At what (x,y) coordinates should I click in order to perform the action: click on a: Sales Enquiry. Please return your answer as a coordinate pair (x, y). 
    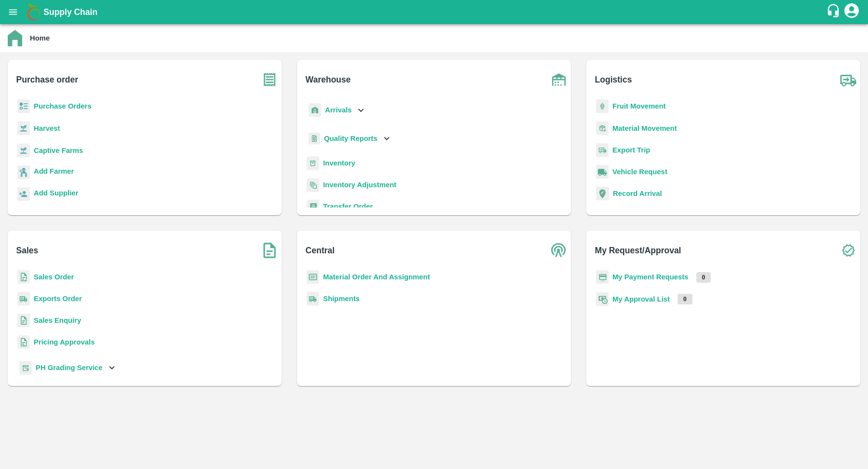
    Looking at the image, I should click on (57, 320).